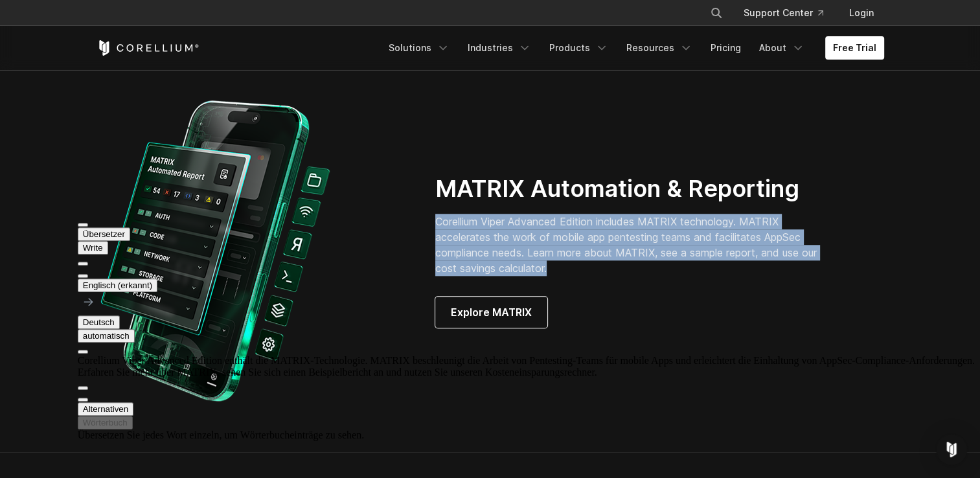  I want to click on a: Free Trial, so click(854, 48).